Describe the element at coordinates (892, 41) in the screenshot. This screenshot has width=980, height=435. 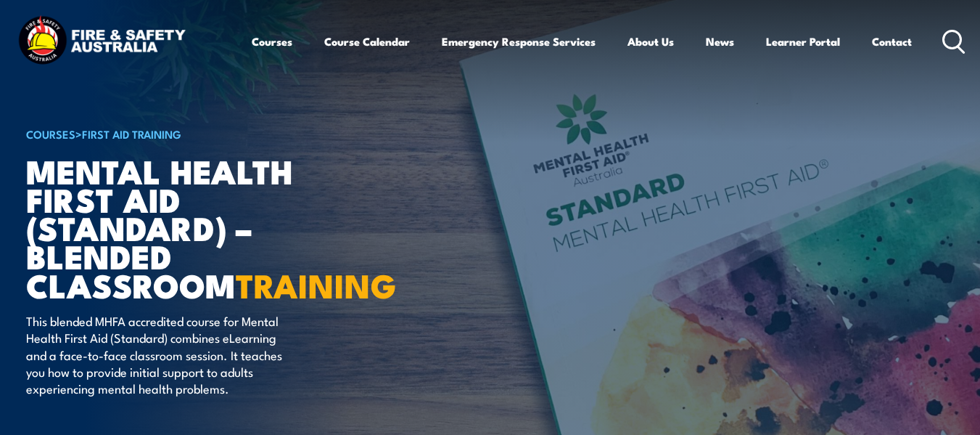
I see `a: Contact` at that location.